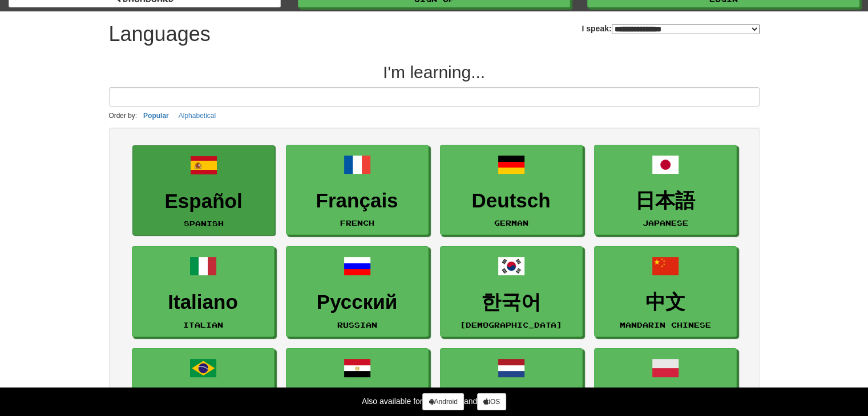  I want to click on h3: Deutsch, so click(511, 201).